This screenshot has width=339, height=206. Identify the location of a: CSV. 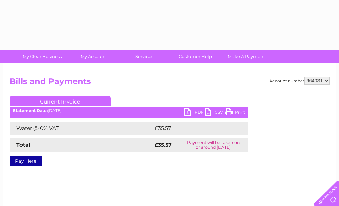
(215, 113).